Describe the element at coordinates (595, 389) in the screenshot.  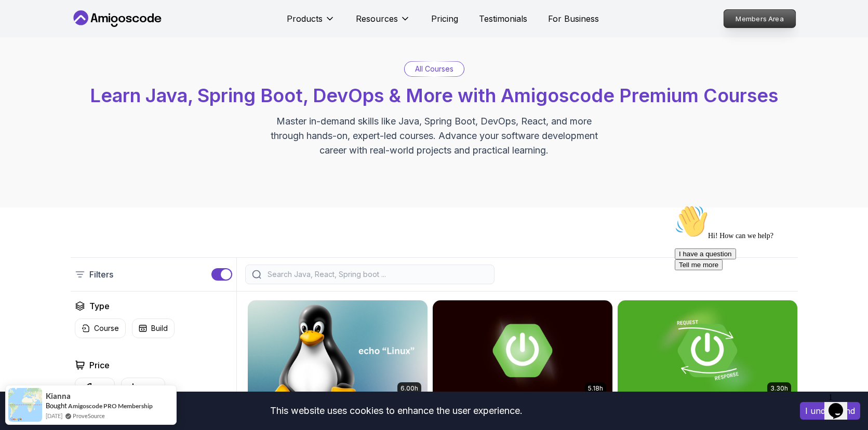
I see `p: 5.18h` at that location.